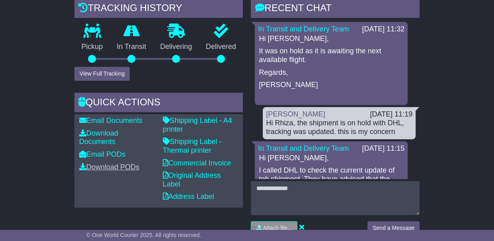  What do you see at coordinates (331, 188) in the screenshot?
I see `p: I called DHL to check the current update of teh shipment. They have advised that the shipment arr...` at bounding box center [331, 188].